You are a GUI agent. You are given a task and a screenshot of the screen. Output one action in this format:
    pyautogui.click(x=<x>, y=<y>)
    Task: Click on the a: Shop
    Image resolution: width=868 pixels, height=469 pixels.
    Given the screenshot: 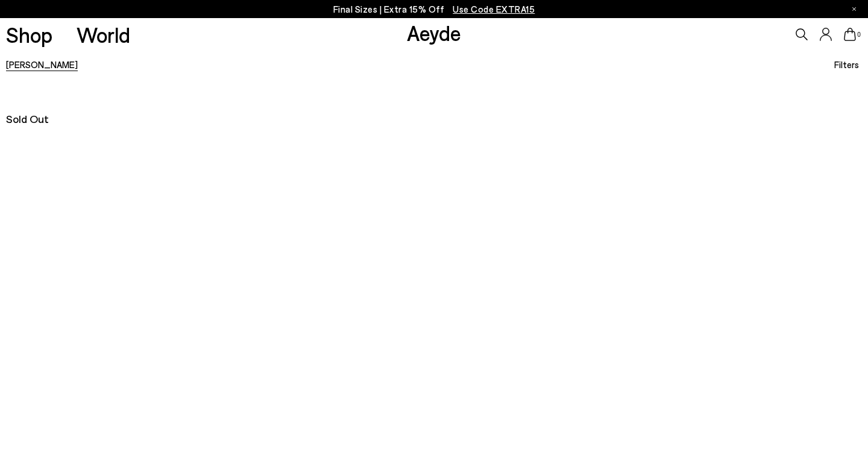 What is the action you would take?
    pyautogui.click(x=29, y=35)
    